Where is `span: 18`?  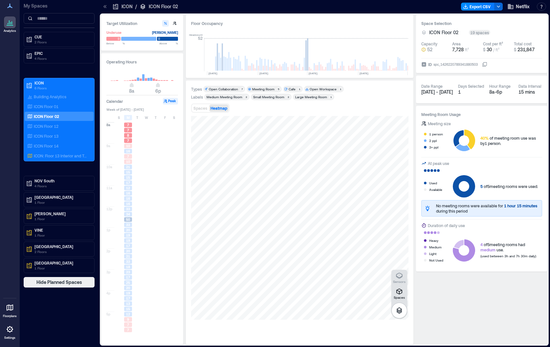 span: 18 is located at coordinates (128, 267).